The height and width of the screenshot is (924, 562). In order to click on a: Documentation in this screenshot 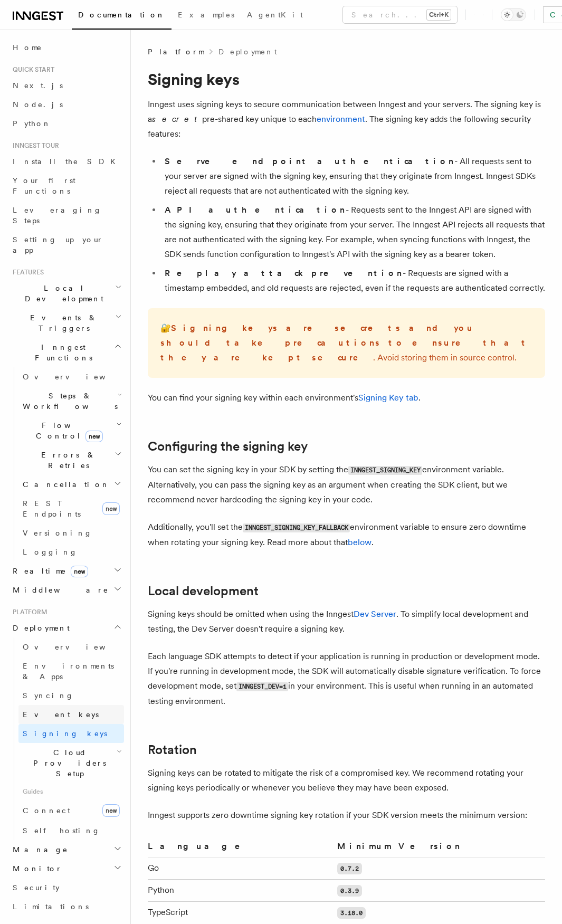, I will do `click(122, 16)`.